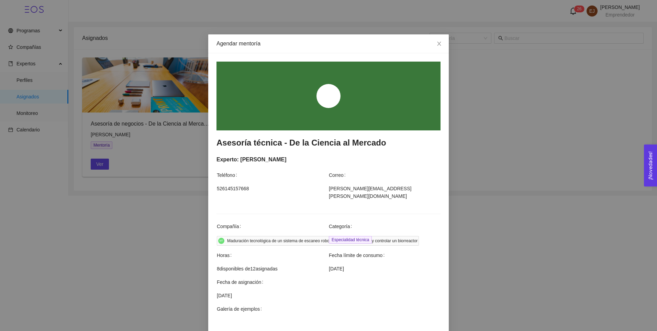 The width and height of the screenshot is (657, 331). I want to click on div: Agendar mentoría, so click(329, 44).